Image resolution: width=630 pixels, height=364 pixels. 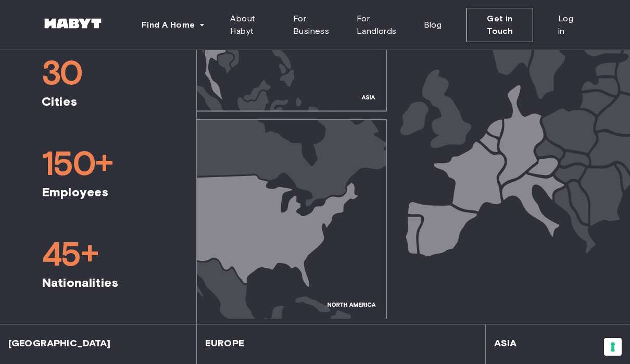 I want to click on span: Asia, so click(x=501, y=343).